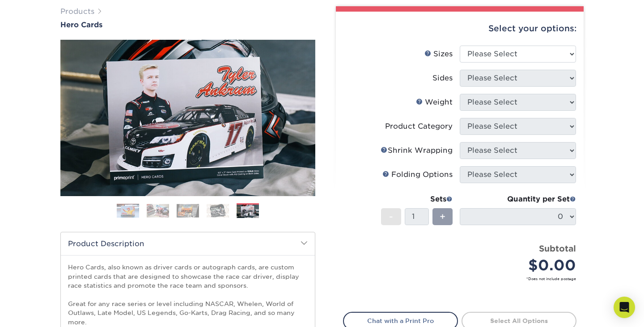  What do you see at coordinates (521, 266) in the screenshot?
I see `div: $0.00` at bounding box center [521, 266].